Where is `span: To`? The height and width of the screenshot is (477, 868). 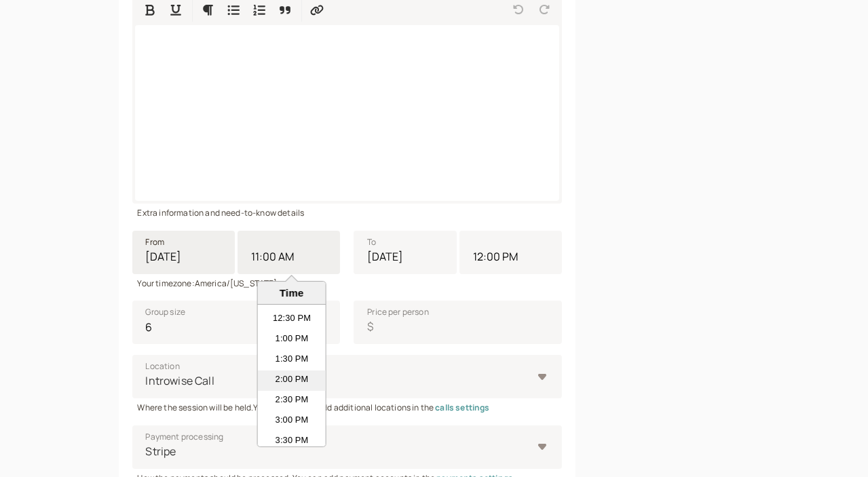
span: To is located at coordinates (371, 242).